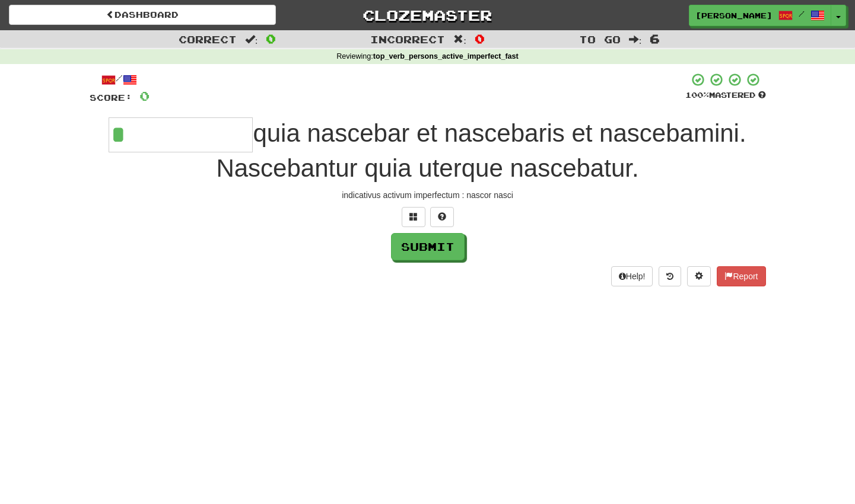  Describe the element at coordinates (726, 96) in the screenshot. I see `div: Mastered` at that location.